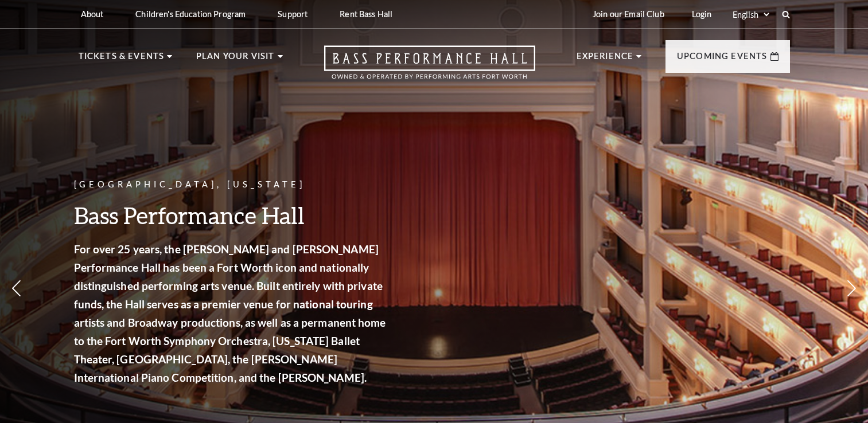 The image size is (868, 423). I want to click on p: Upcoming Events, so click(722, 60).